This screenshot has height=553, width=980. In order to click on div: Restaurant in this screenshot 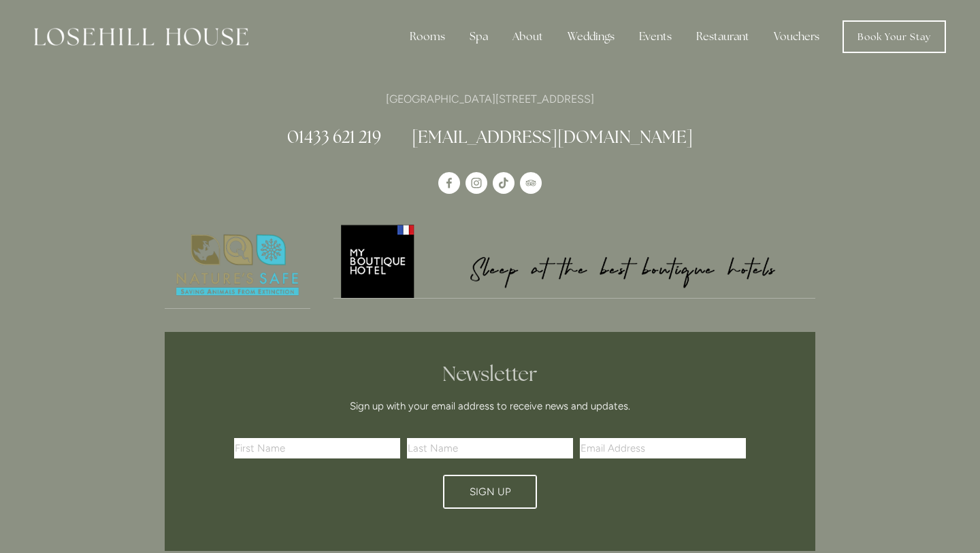, I will do `click(723, 37)`.